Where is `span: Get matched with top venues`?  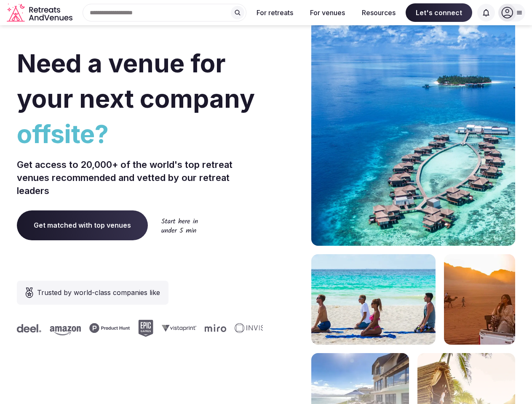
span: Get matched with top venues is located at coordinates (82, 225).